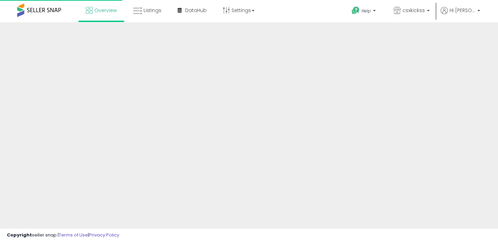 The image size is (498, 242). Describe the element at coordinates (366, 11) in the screenshot. I see `span: Help` at that location.